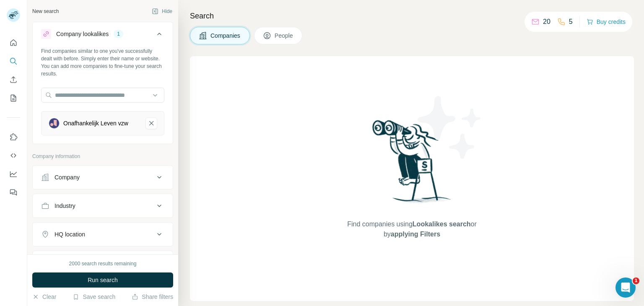 The width and height of the screenshot is (644, 306). What do you see at coordinates (450, 127) in the screenshot?
I see `img: Surfe Illustration - Stars` at bounding box center [450, 127].